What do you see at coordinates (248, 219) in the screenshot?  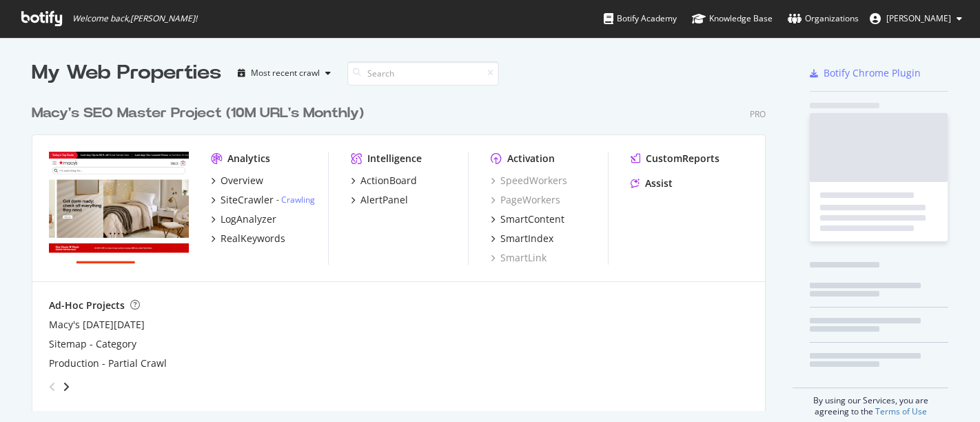 I see `div: LogAnalyzer` at bounding box center [248, 219].